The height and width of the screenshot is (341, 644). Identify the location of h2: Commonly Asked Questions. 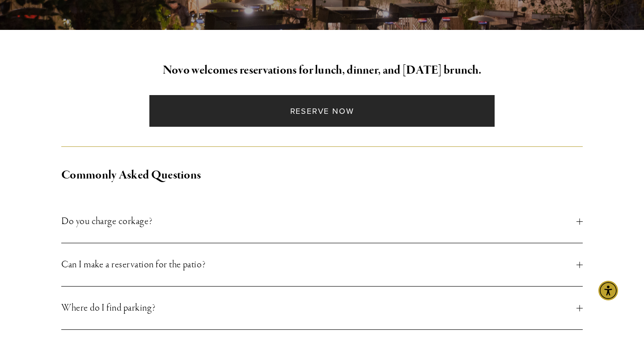
(322, 175).